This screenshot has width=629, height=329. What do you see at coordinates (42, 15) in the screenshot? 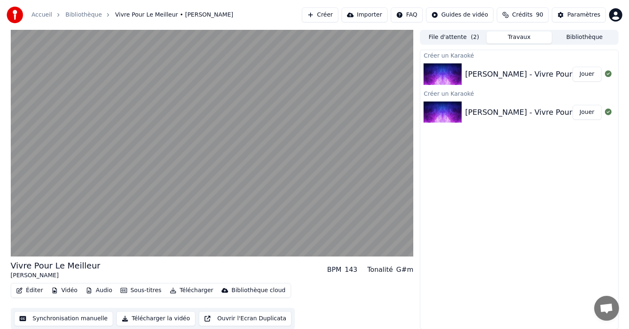
I see `a: Accueil` at bounding box center [42, 15].